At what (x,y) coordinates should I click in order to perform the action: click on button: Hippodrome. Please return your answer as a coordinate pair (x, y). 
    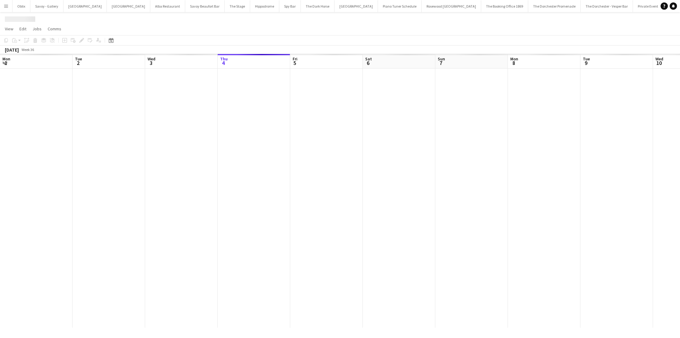
    Looking at the image, I should click on (265, 6).